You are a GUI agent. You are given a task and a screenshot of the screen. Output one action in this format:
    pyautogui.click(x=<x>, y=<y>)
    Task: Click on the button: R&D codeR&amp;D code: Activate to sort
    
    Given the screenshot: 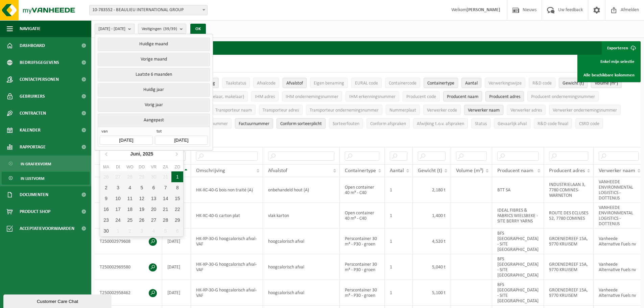 What is the action you would take?
    pyautogui.click(x=542, y=83)
    